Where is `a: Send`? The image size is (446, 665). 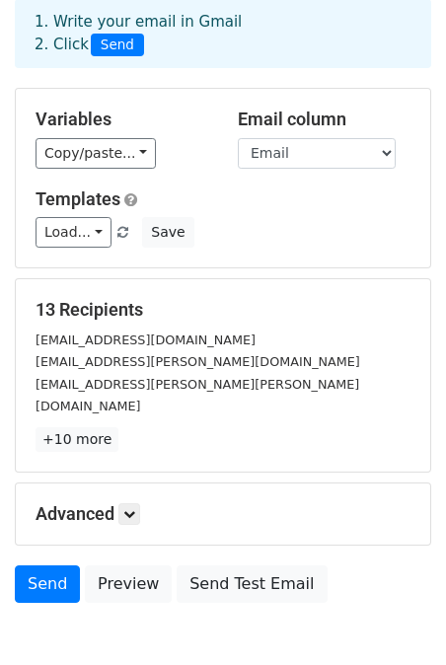 a: Send is located at coordinates (47, 584).